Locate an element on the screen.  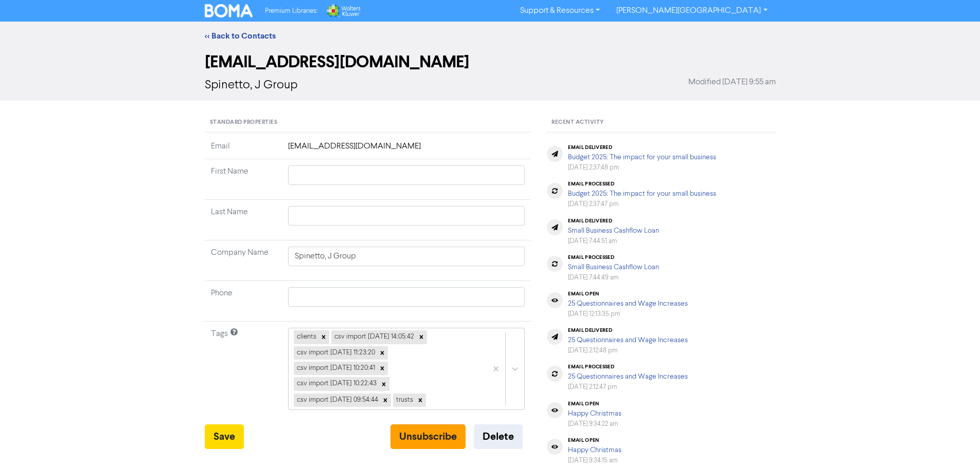
div: trusts is located at coordinates (404, 401).